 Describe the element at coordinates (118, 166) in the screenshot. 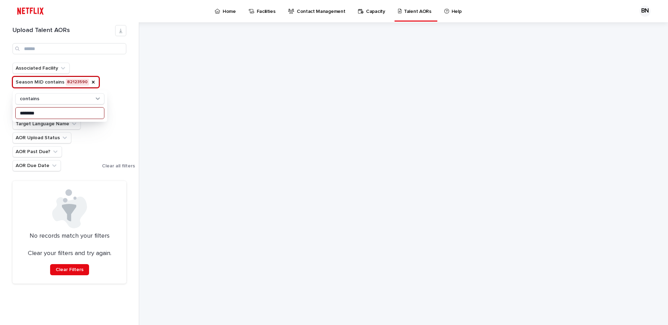

I see `span: Clear all filters` at that location.